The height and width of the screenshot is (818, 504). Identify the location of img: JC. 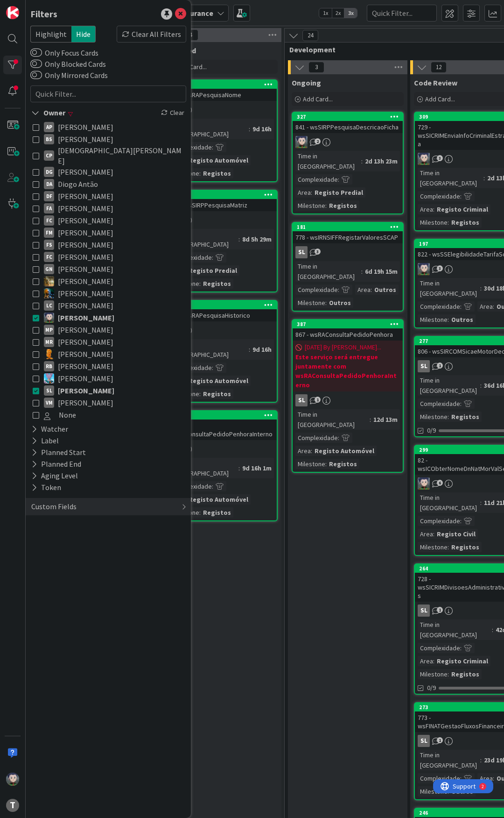
(49, 293).